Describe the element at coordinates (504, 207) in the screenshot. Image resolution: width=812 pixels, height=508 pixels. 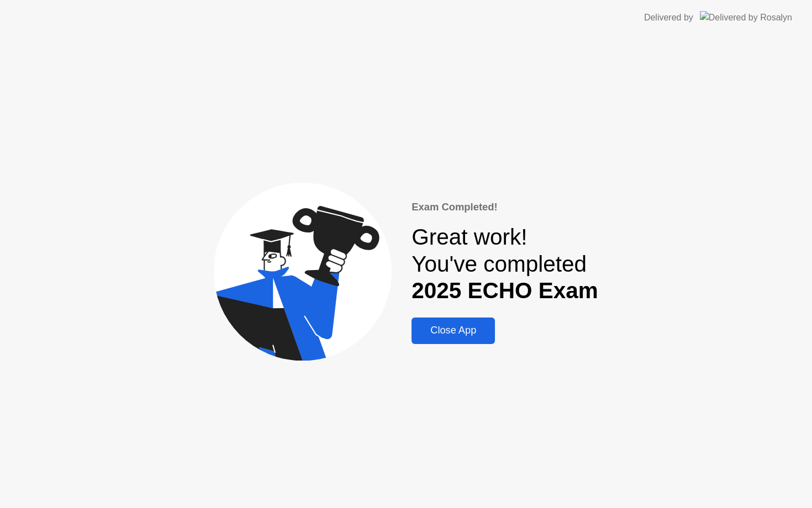
I see `div: Exam Completed!` at that location.